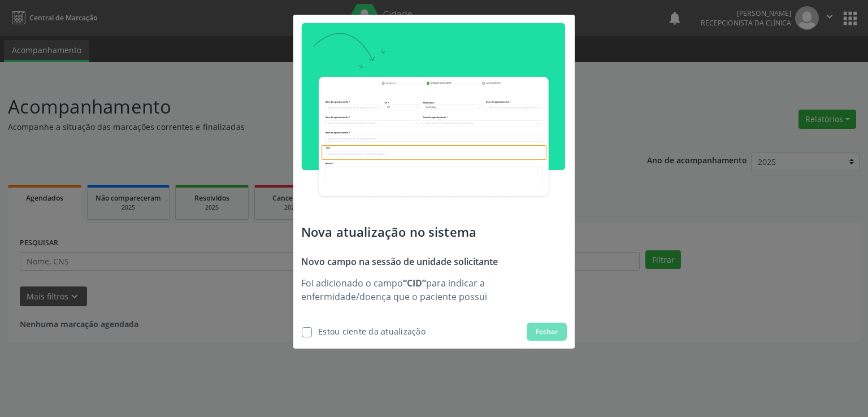  Describe the element at coordinates (433, 116) in the screenshot. I see `img: update-cid.png` at that location.